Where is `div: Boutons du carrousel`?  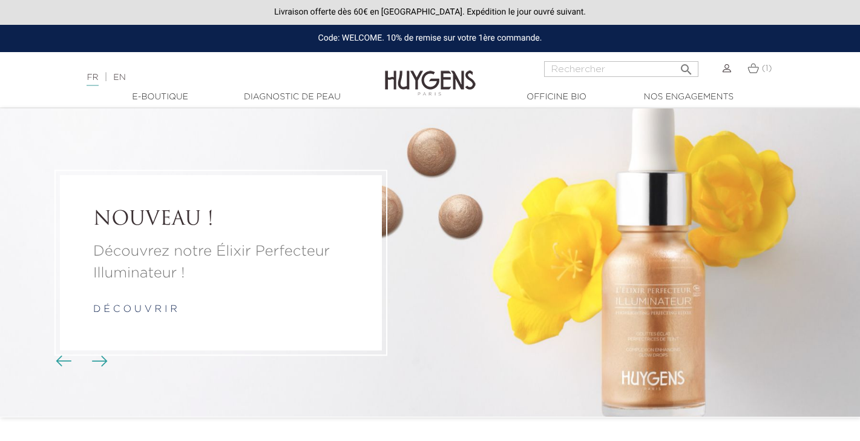
div: Boutons du carrousel is located at coordinates (80, 361).